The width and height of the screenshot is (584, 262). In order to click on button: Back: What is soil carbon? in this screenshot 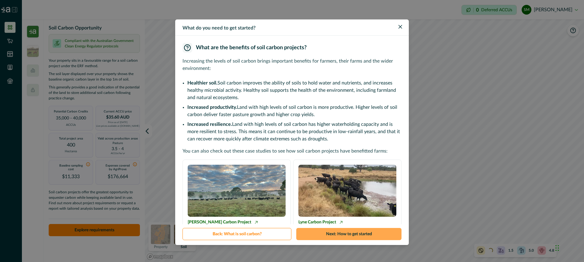, I will do `click(237, 234)`.